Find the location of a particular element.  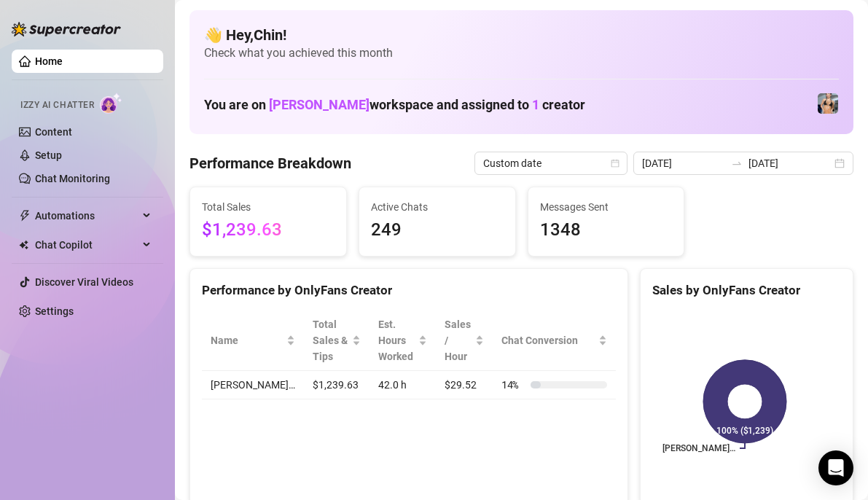

h4: Performance Breakdown is located at coordinates (271, 163).